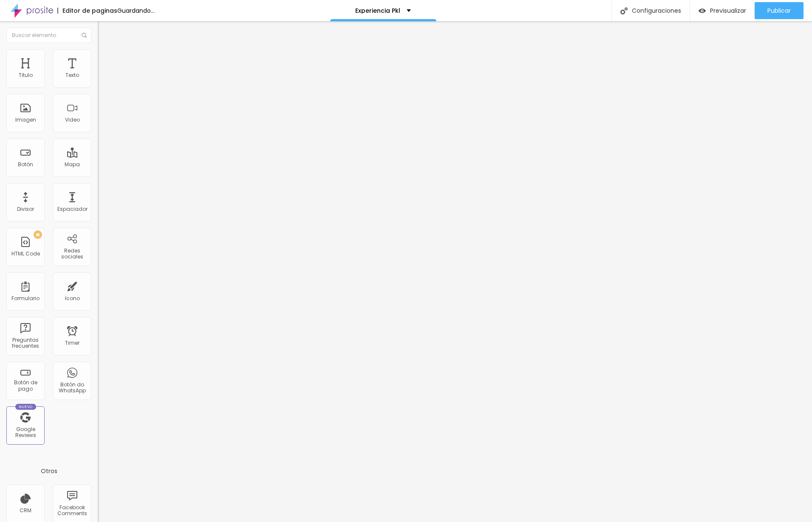 The image size is (812, 522). What do you see at coordinates (26, 210) in the screenshot?
I see `div: Divisor` at bounding box center [26, 210].